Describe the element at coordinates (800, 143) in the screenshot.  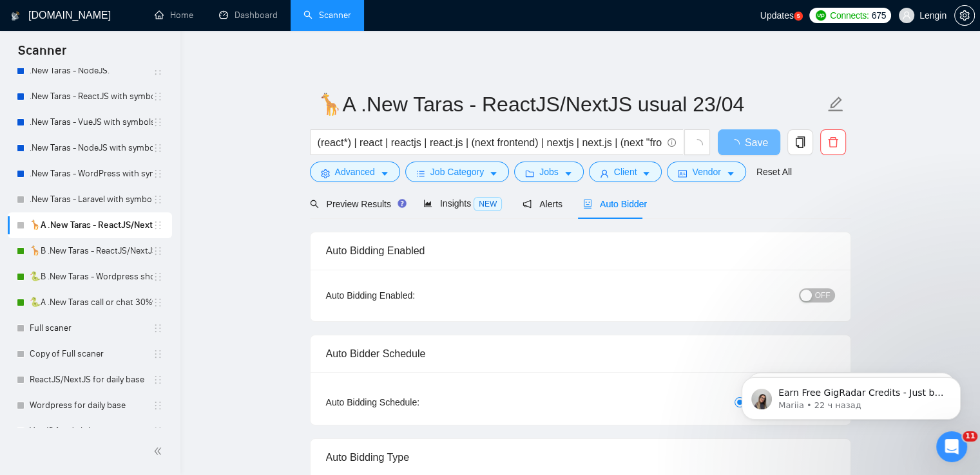
I see `span: copy` at that location.